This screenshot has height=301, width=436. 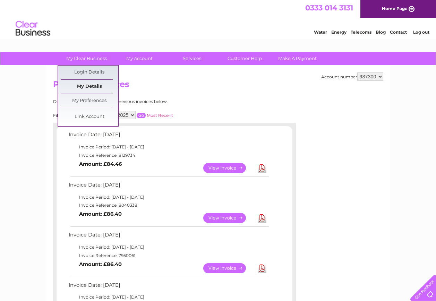 What do you see at coordinates (380, 32) in the screenshot?
I see `a: Blog` at bounding box center [380, 32].